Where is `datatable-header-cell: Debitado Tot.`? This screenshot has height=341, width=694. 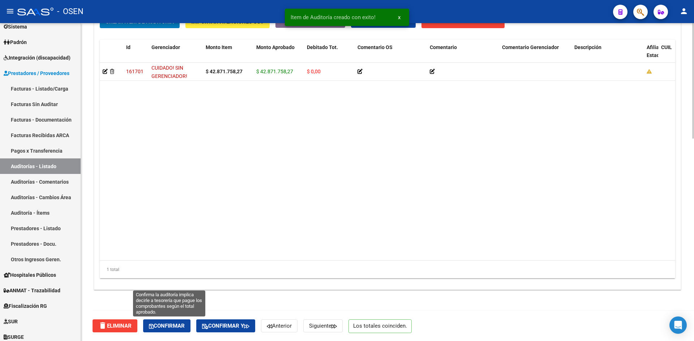 datatable-header-cell: Debitado Tot. is located at coordinates (329, 56).